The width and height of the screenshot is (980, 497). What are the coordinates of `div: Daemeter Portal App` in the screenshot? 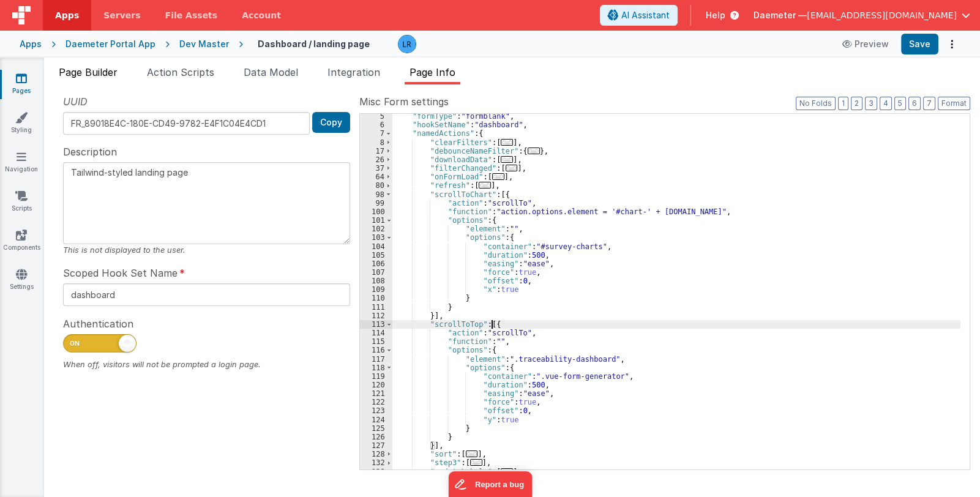 It's located at (110, 44).